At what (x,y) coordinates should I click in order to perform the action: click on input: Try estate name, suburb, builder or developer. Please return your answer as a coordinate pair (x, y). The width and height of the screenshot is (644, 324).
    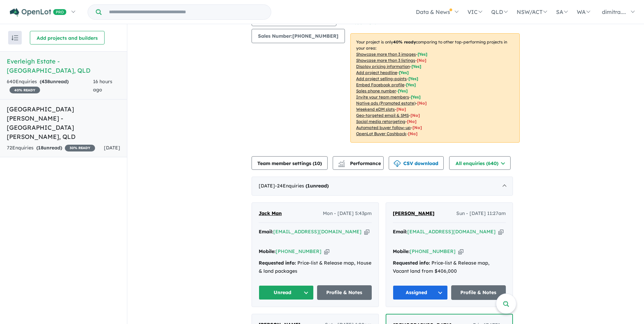
    Looking at the image, I should click on (186, 12).